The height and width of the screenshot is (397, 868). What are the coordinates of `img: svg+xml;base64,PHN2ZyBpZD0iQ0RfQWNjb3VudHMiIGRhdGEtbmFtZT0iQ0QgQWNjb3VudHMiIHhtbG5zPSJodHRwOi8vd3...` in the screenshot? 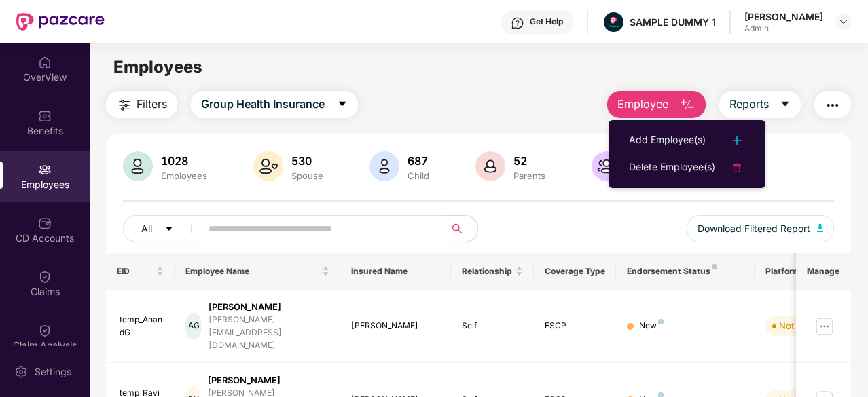 It's located at (45, 223).